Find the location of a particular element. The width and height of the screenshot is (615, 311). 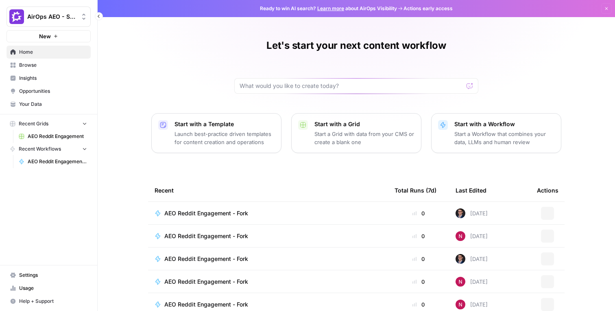

button: Recent Grids is located at coordinates (48, 124).